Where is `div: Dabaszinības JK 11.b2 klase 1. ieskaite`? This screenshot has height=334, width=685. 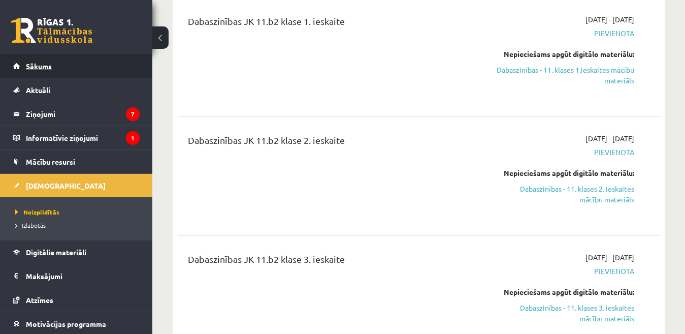 div: Dabaszinības JK 11.b2 klase 1. ieskaite is located at coordinates (334, 23).